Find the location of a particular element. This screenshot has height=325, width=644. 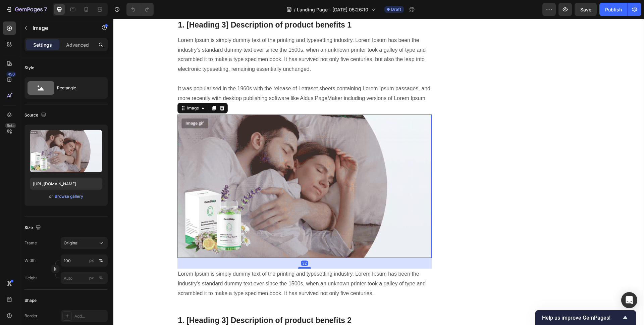

label: Width is located at coordinates (30, 261).